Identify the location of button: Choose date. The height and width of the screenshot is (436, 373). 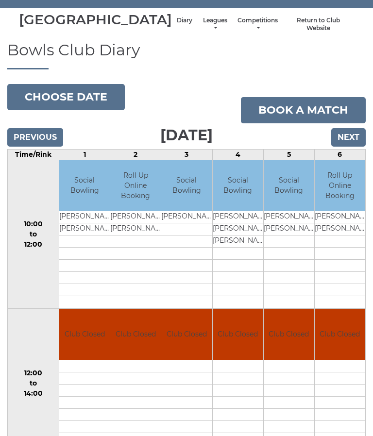
(66, 97).